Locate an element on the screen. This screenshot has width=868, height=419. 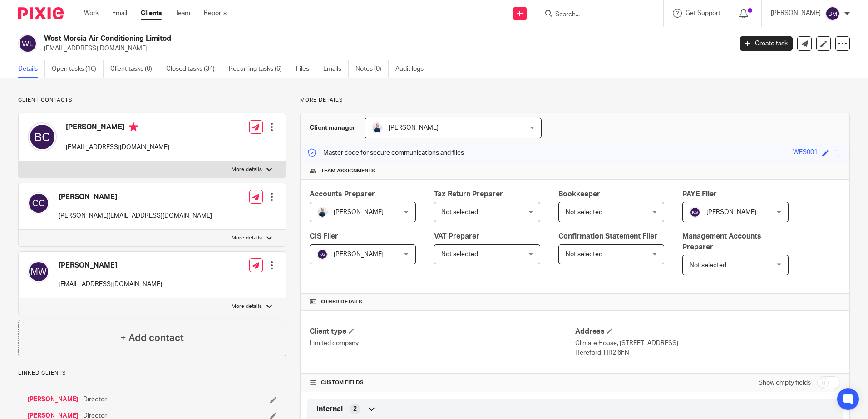
h4: + Add contact is located at coordinates (152, 338).